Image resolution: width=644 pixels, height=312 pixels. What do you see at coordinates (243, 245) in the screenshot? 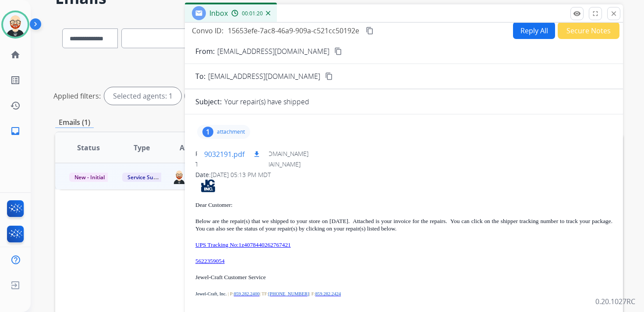
I see `a: UPS Tracking No:1z4078440262767421` at bounding box center [243, 245].